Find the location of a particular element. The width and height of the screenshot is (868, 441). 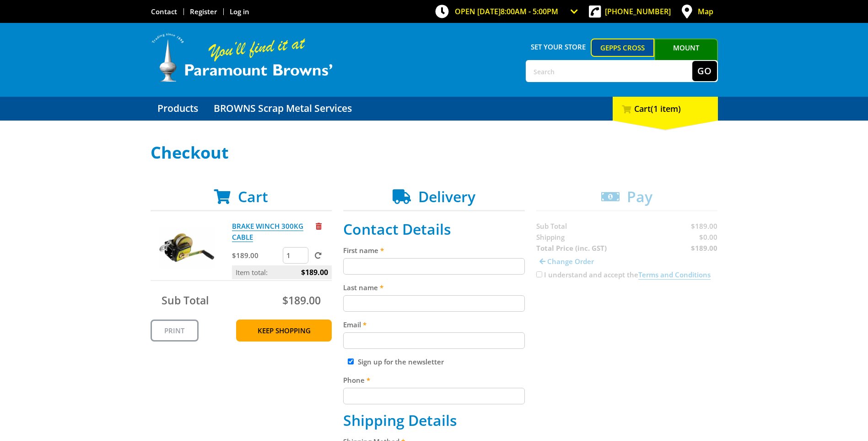

img: Paramount Browns' is located at coordinates (242, 57).